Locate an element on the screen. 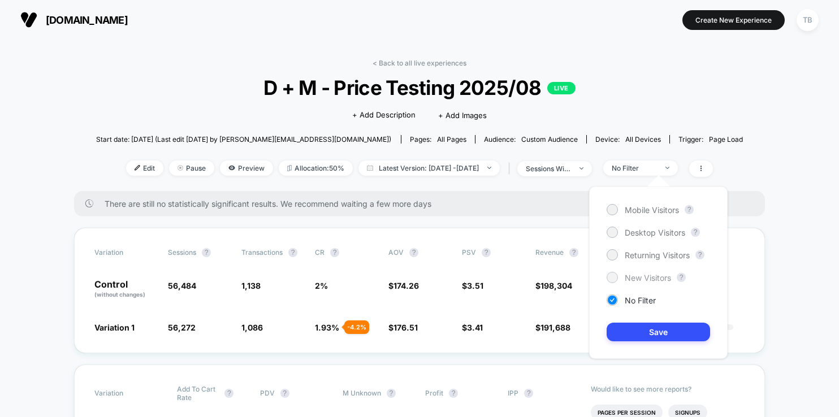 The height and width of the screenshot is (417, 839). span: + Add Description is located at coordinates (384, 115).